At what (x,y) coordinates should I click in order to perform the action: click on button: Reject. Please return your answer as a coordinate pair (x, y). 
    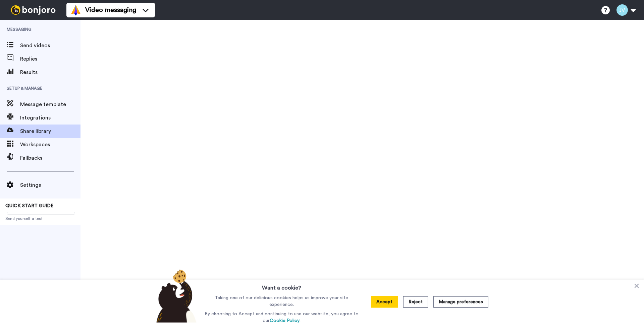
    Looking at the image, I should click on (416, 302).